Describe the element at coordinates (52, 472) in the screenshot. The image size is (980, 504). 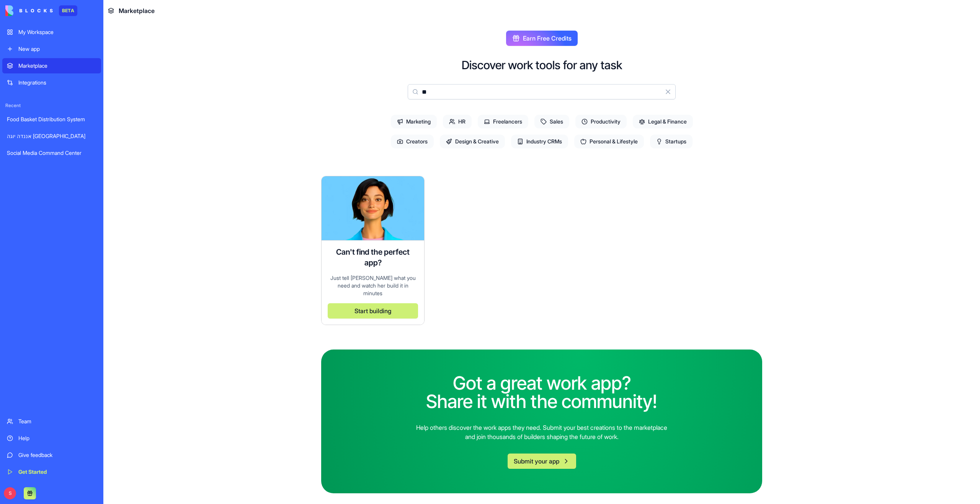
I see `a: Get Started` at that location.